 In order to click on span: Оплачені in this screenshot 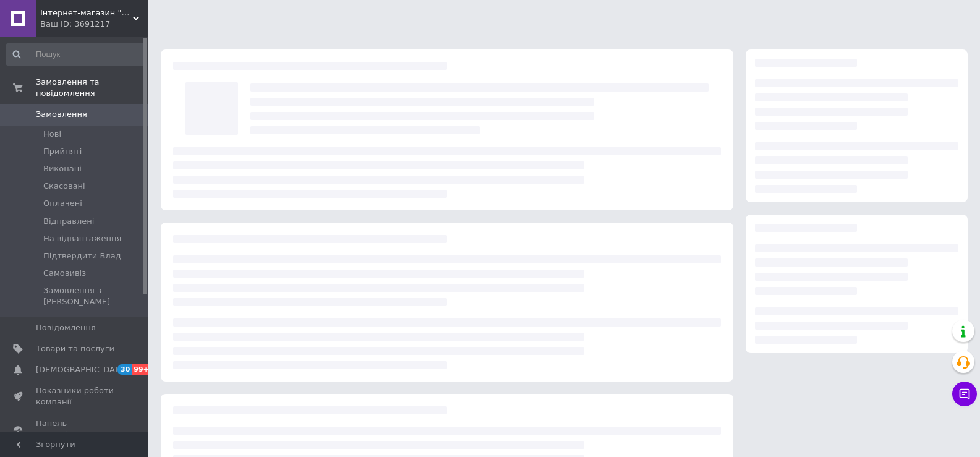, I will do `click(62, 204)`.